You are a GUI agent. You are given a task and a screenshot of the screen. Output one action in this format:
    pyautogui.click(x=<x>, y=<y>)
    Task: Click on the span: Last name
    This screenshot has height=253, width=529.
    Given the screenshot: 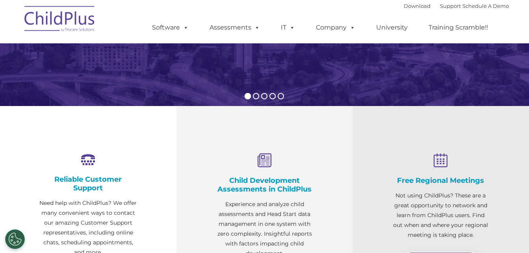 What is the action you would take?
    pyautogui.click(x=121, y=55)
    